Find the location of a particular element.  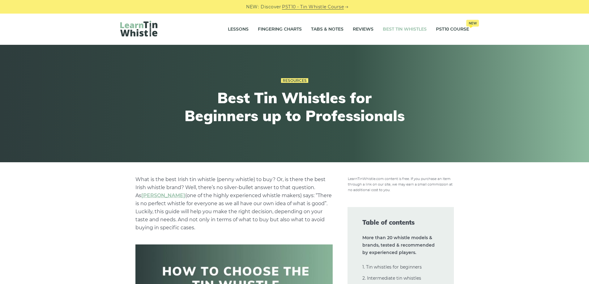

a: 2. Intermediate tin whistles is located at coordinates (392, 278).